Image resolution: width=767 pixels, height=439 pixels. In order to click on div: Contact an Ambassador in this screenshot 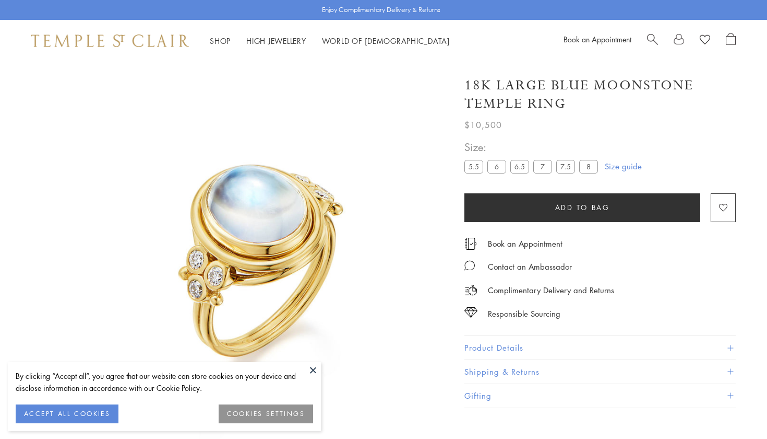, I will do `click(530, 266)`.